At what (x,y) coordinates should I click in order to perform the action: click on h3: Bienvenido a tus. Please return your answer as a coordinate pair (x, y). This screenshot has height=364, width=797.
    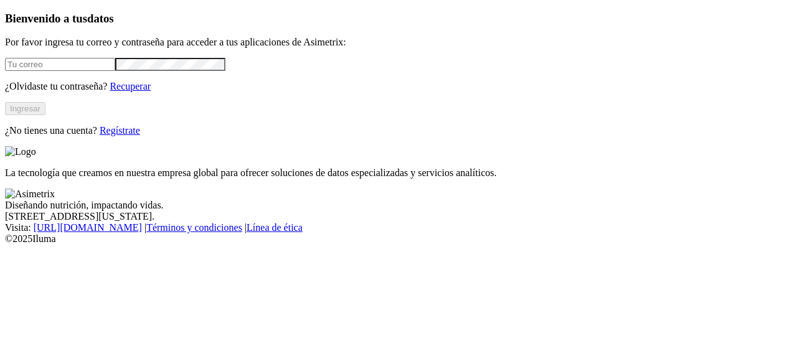
    Looking at the image, I should click on (398, 19).